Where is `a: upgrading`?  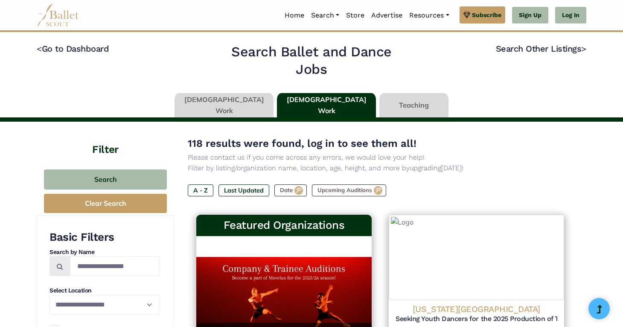
a: upgrading is located at coordinates (425, 168).